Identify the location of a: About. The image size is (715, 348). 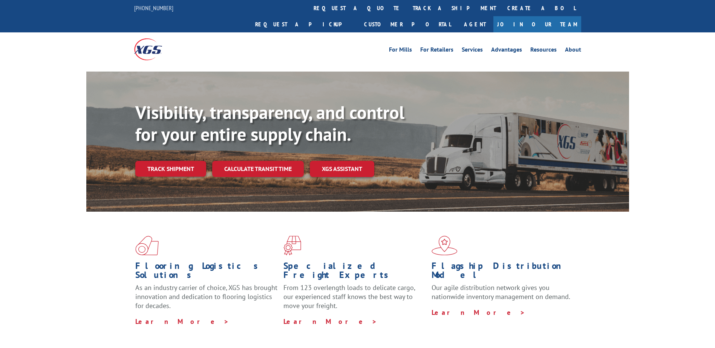
(573, 51).